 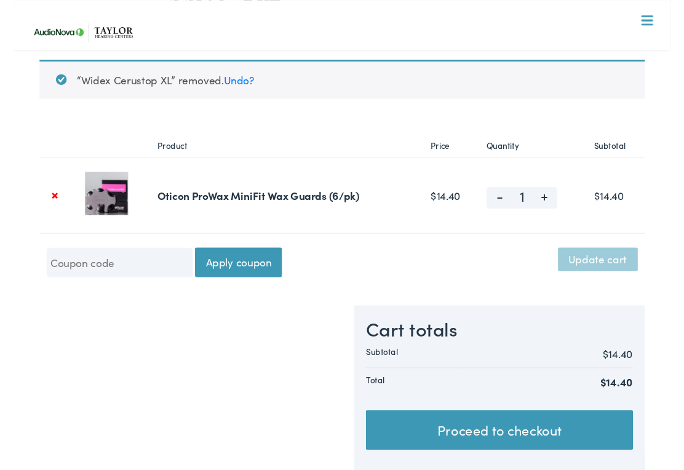 What do you see at coordinates (415, 397) in the screenshot?
I see `th: Total` at bounding box center [415, 397].